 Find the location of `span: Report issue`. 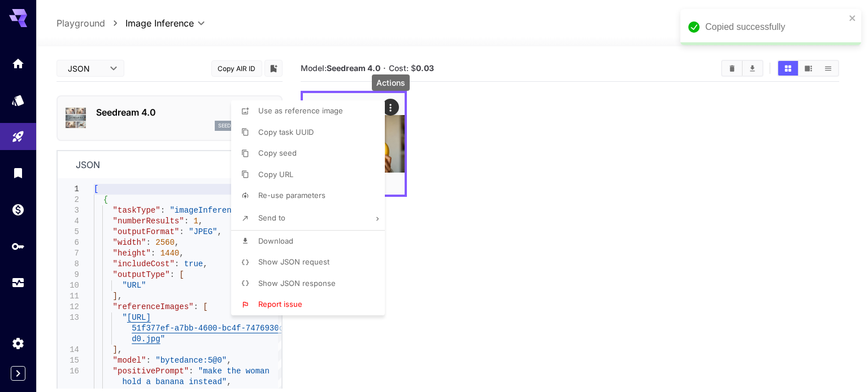

span: Report issue is located at coordinates (280, 304).